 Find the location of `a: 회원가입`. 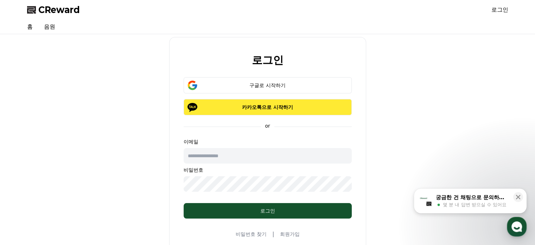

a: 회원가입 is located at coordinates (290, 234).